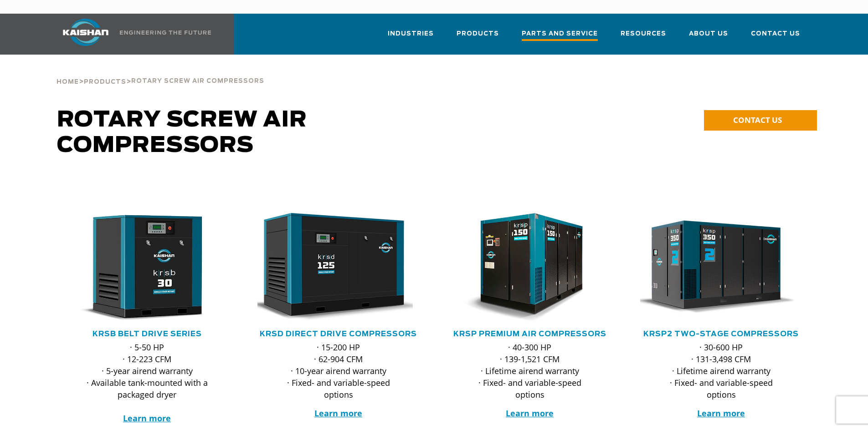 This screenshot has width=868, height=430. What do you see at coordinates (67, 82) in the screenshot?
I see `span: Home` at bounding box center [67, 82].